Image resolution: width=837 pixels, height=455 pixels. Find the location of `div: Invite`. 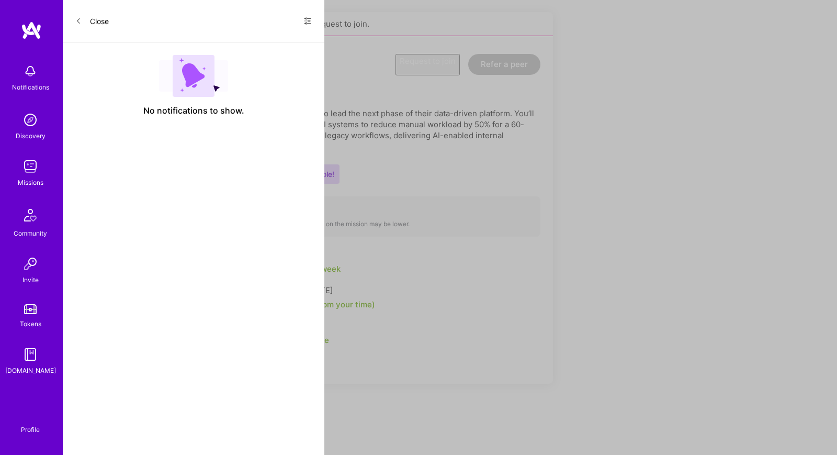

div: Invite is located at coordinates (30, 280).